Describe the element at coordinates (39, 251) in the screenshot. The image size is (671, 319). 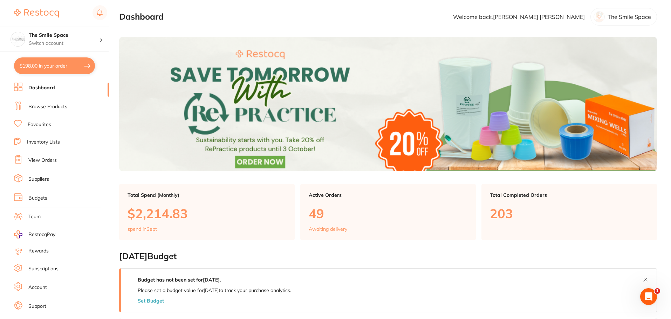
I see `a: Rewards` at that location.